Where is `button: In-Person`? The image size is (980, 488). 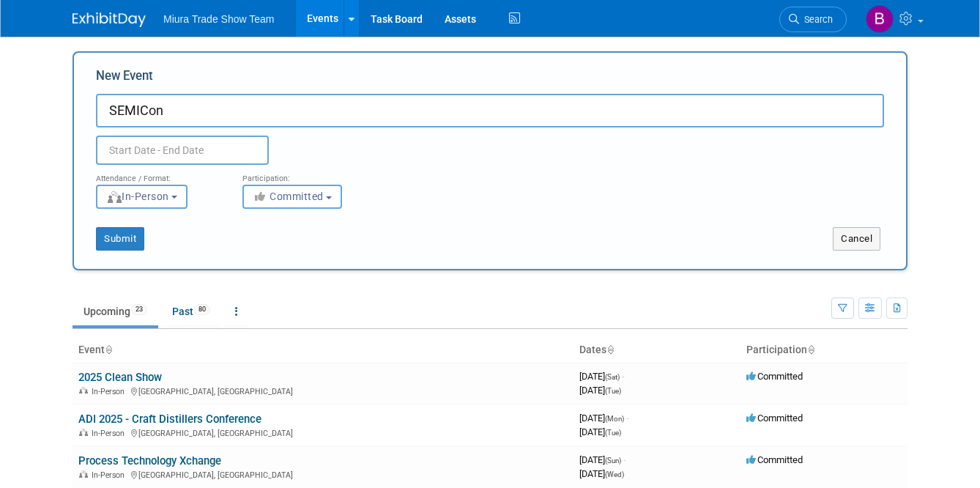
button: In-Person is located at coordinates (141, 196).